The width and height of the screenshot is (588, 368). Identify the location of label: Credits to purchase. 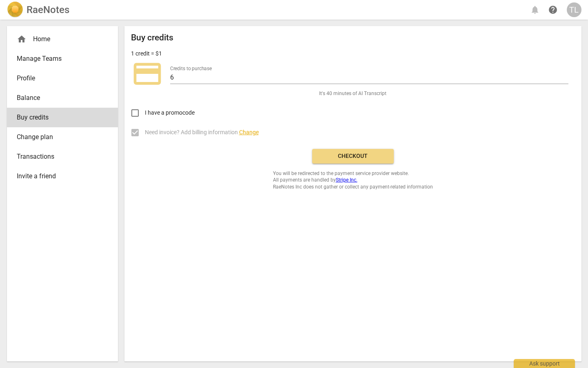
(191, 69).